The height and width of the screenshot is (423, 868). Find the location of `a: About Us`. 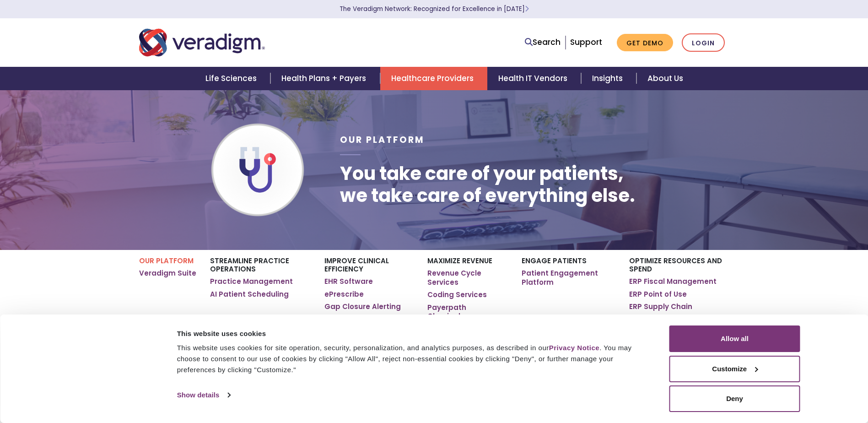

a: About Us is located at coordinates (666, 78).